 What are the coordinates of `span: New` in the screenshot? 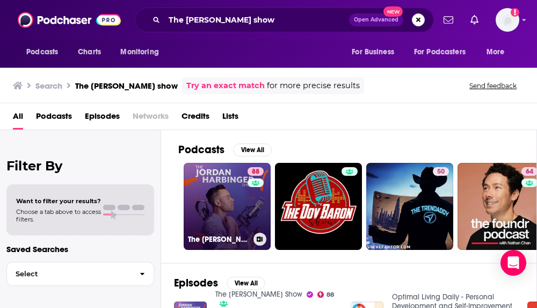 It's located at (393, 11).